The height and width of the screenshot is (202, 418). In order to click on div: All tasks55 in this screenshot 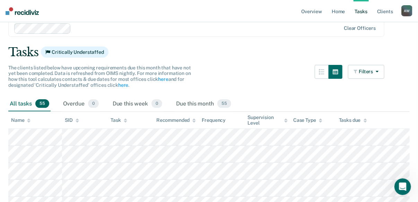, I will do `click(29, 104)`.